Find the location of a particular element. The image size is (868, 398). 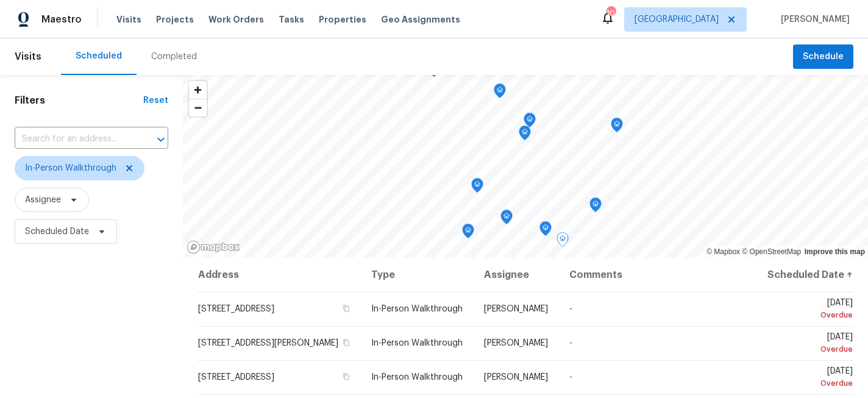

button: Zoom out is located at coordinates (198, 107).